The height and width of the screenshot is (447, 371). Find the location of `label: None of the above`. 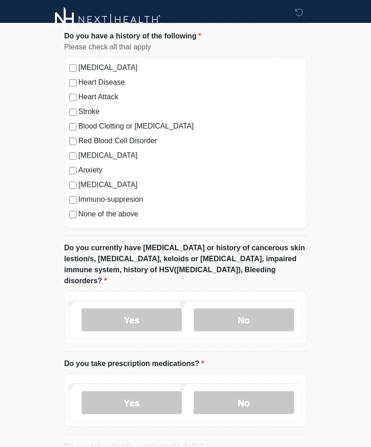

label: None of the above is located at coordinates (190, 214).